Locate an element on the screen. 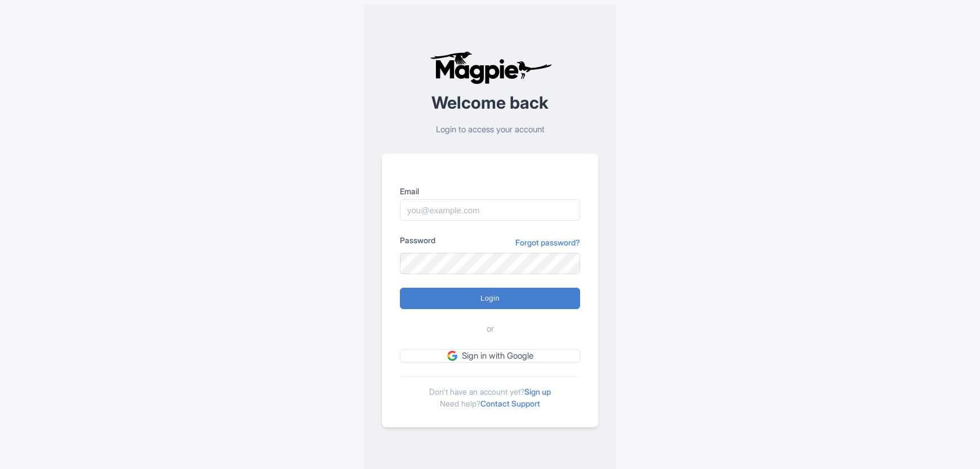 The height and width of the screenshot is (469, 980). label: Password is located at coordinates (417, 240).